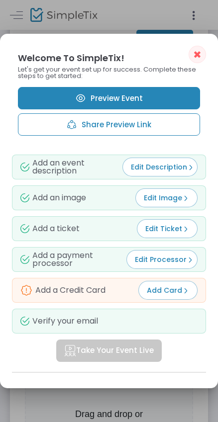  What do you see at coordinates (166, 197) in the screenshot?
I see `span: Edit Image` at bounding box center [166, 197].